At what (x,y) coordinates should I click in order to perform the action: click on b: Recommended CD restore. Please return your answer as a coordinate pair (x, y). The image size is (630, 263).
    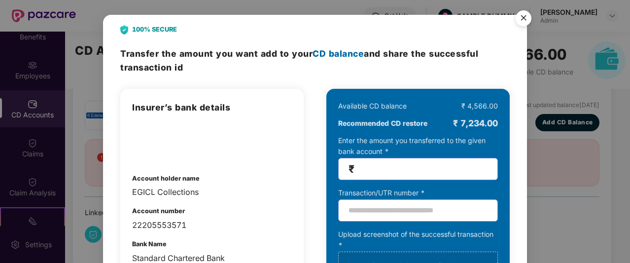
    Looking at the image, I should click on (382, 123).